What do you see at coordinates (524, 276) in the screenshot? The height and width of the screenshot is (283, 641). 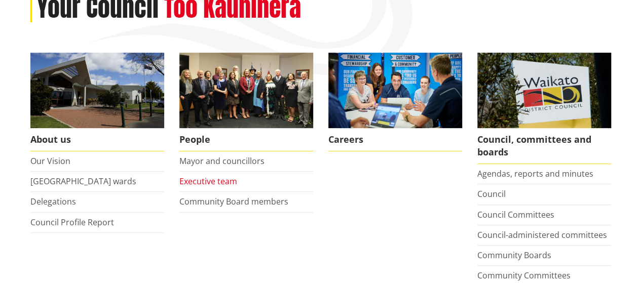 I see `a: Community Committees` at bounding box center [524, 276].